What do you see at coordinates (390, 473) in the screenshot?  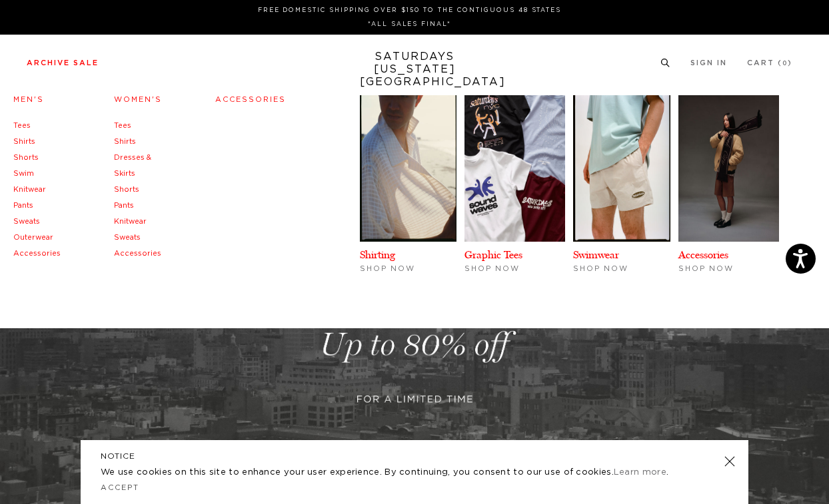 I see `p: We use cookies on this site to enhance your user experience. By continuing, you consent to our us...` at bounding box center [390, 473].